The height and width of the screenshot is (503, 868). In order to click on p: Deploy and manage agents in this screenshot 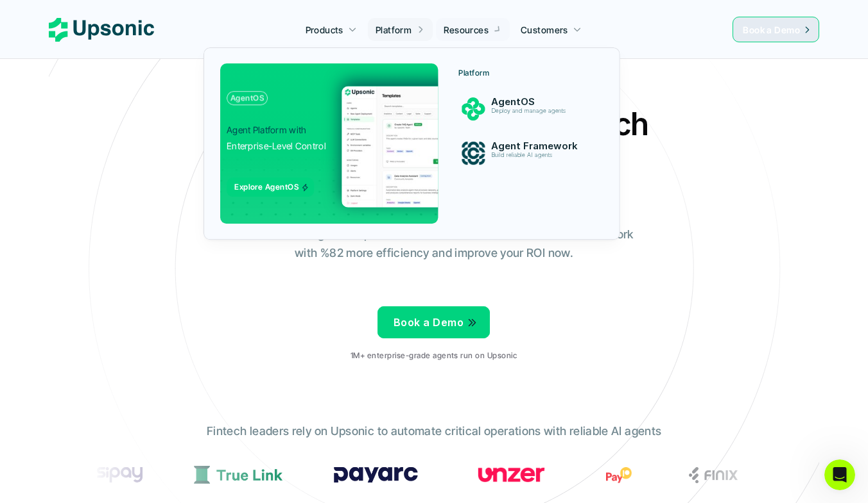, I will do `click(538, 111)`.